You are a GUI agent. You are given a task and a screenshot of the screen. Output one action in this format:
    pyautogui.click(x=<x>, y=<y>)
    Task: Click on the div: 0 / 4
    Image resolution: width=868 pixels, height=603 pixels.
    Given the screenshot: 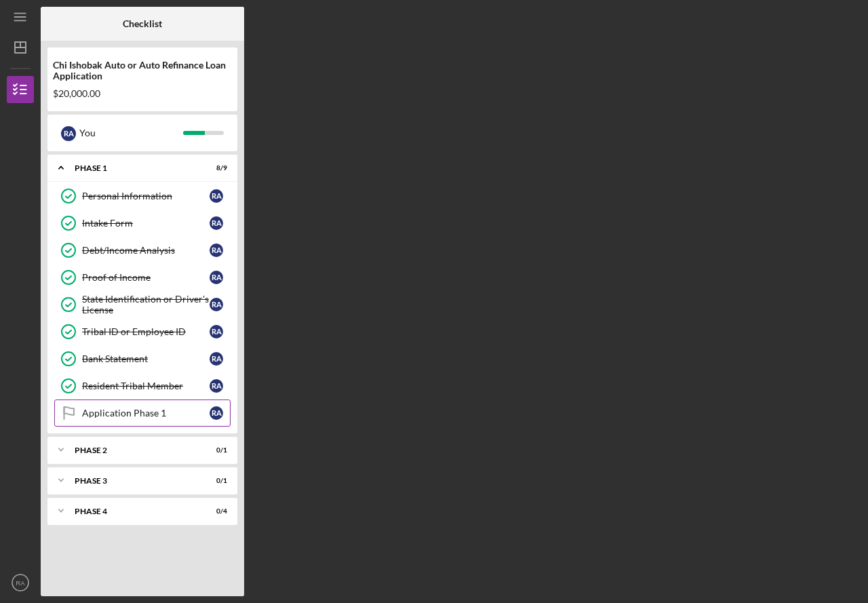 What is the action you would take?
    pyautogui.click(x=215, y=511)
    